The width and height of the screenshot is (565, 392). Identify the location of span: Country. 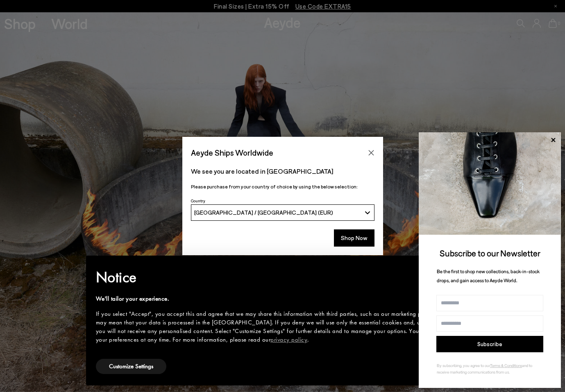
(198, 201).